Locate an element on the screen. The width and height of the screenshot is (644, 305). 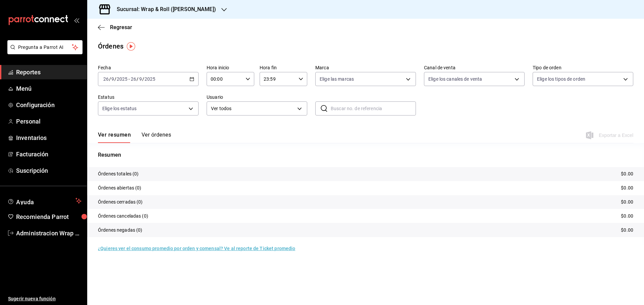
span: Ayuda is located at coordinates (44, 201).